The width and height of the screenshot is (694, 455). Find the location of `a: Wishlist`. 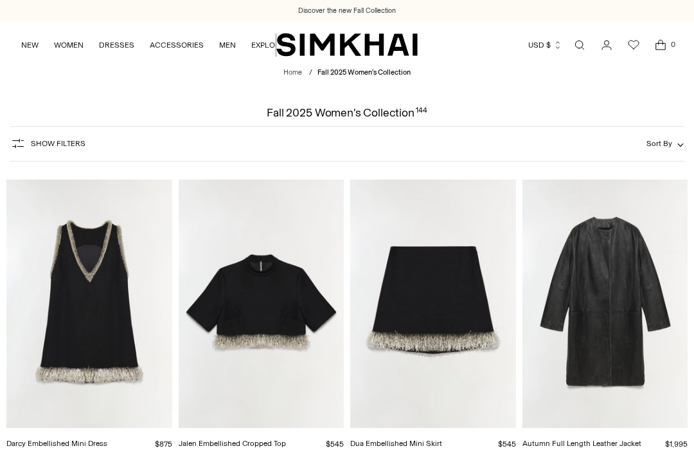

a: Wishlist is located at coordinates (634, 45).